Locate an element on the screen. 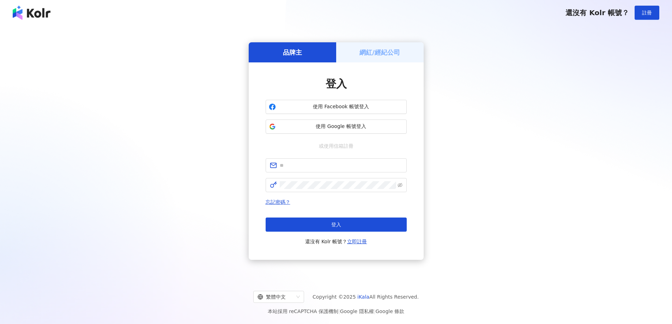 Image resolution: width=672 pixels, height=324 pixels. a: Google 隱私權 is located at coordinates (357, 312).